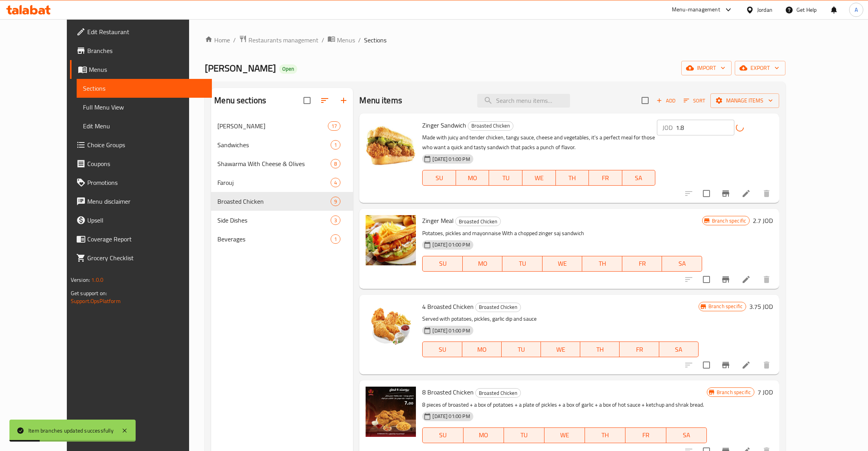 The image size is (868, 451). Describe the element at coordinates (240, 101) in the screenshot. I see `h2: Menu sections` at that location.